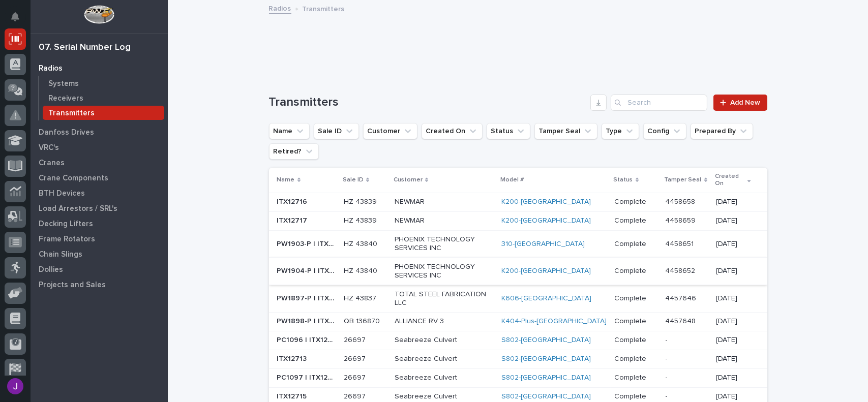 The width and height of the screenshot is (868, 402). What do you see at coordinates (730, 180) in the screenshot?
I see `p: Created On` at bounding box center [730, 180].